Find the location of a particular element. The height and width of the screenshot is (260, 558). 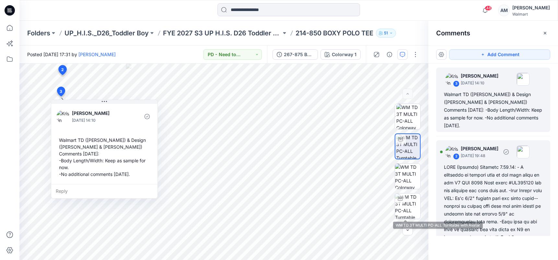

div: 2 is located at coordinates (457, 156).